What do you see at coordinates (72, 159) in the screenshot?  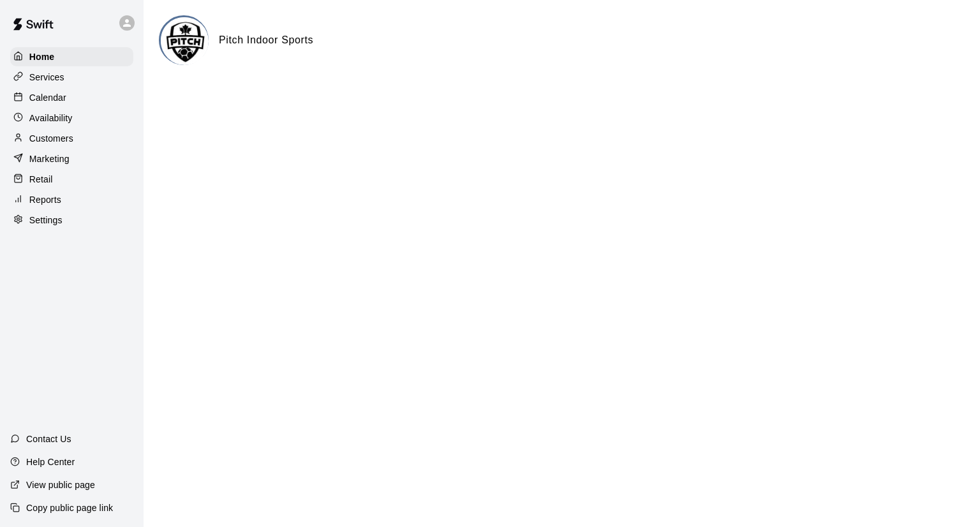 I see `div: Marketing` at bounding box center [72, 159].